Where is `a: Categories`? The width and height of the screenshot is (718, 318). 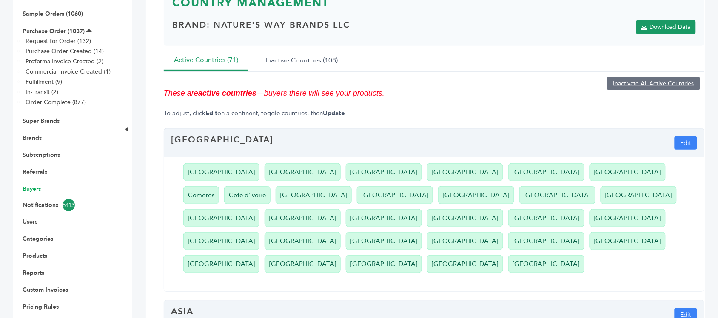 a: Categories is located at coordinates (38, 239).